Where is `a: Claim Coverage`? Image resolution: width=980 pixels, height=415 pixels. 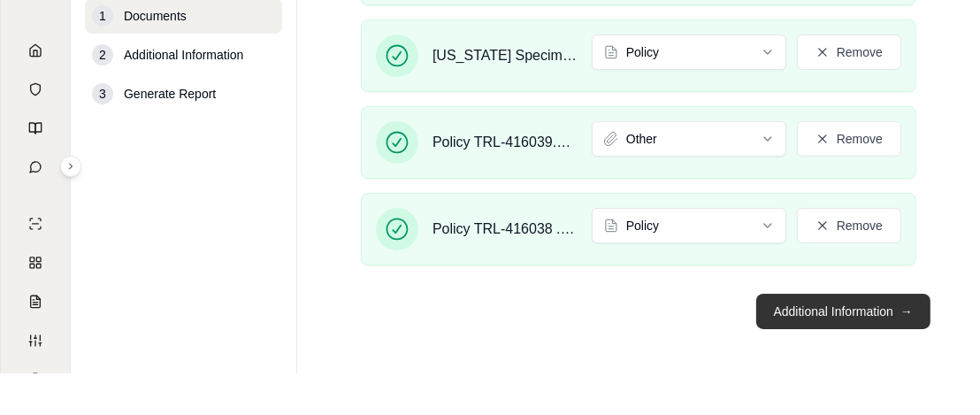 a: Claim Coverage is located at coordinates (35, 301).